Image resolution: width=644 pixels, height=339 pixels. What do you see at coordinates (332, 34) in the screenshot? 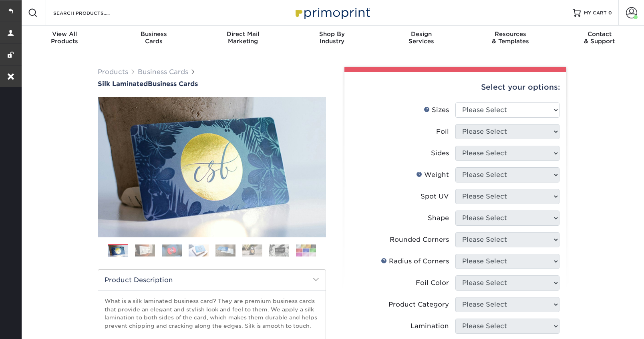
I see `span: Shop By` at bounding box center [332, 34].